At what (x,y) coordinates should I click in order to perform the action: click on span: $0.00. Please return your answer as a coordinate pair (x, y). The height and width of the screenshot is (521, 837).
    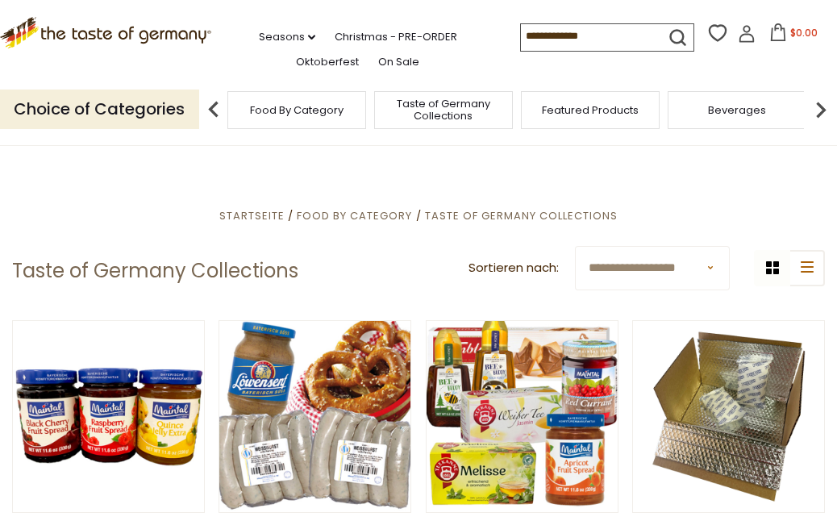
    Looking at the image, I should click on (804, 32).